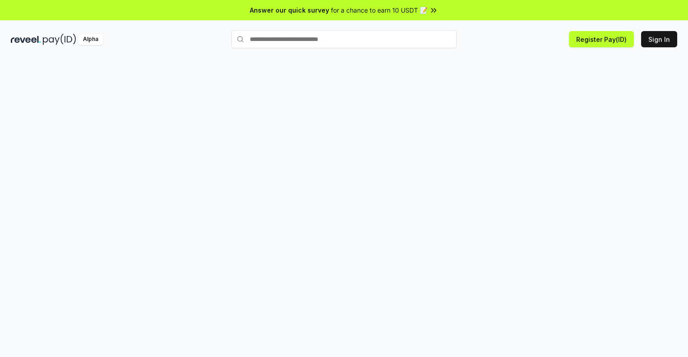 This screenshot has height=357, width=688. What do you see at coordinates (601, 39) in the screenshot?
I see `button: Register Pay(ID)` at bounding box center [601, 39].